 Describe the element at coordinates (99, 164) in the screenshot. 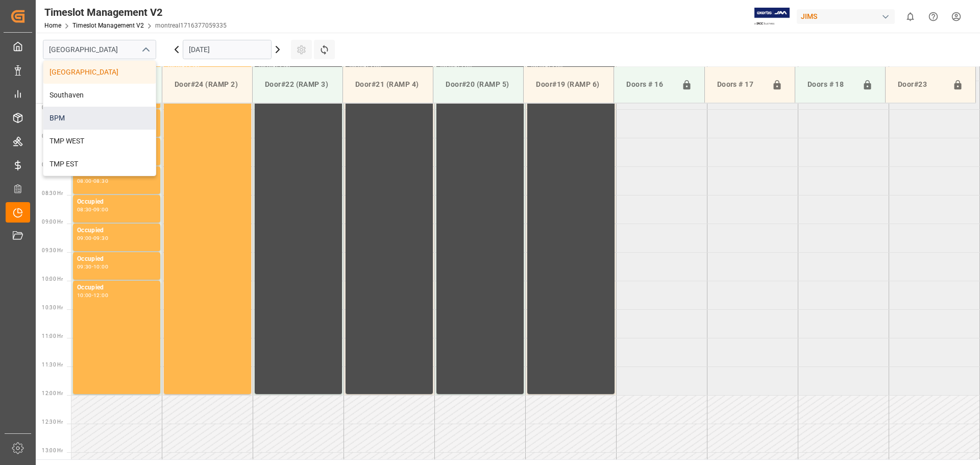

I see `div: TMP EST` at that location.